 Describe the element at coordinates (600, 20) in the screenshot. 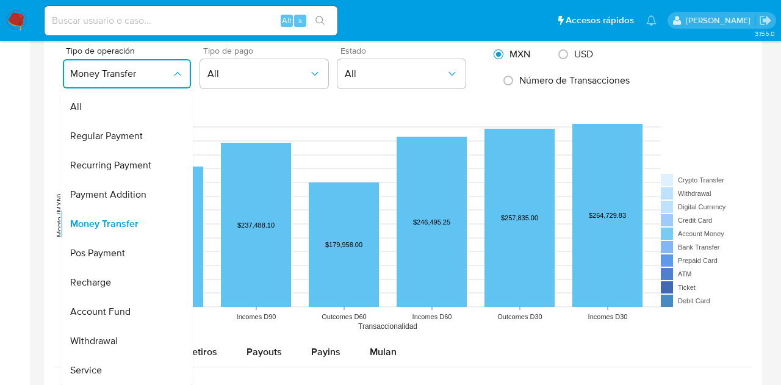

I see `span: Accesos rápidos` at that location.